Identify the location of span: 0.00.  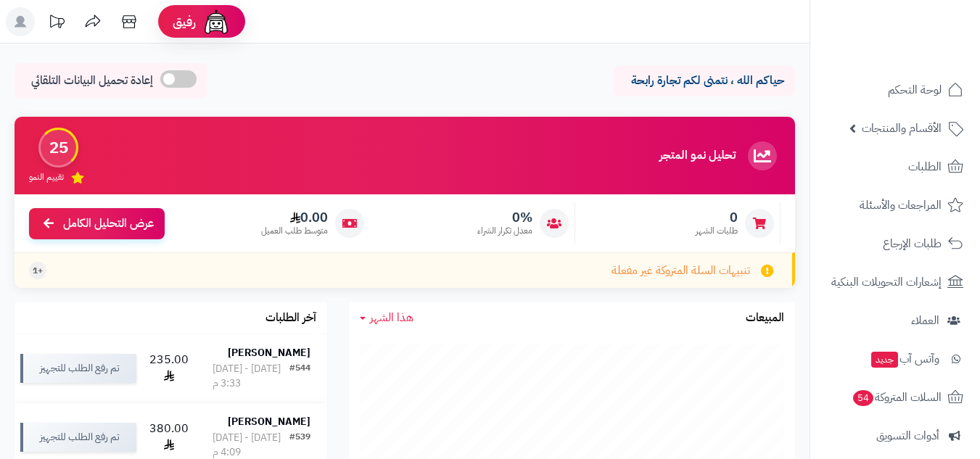
(294, 217).